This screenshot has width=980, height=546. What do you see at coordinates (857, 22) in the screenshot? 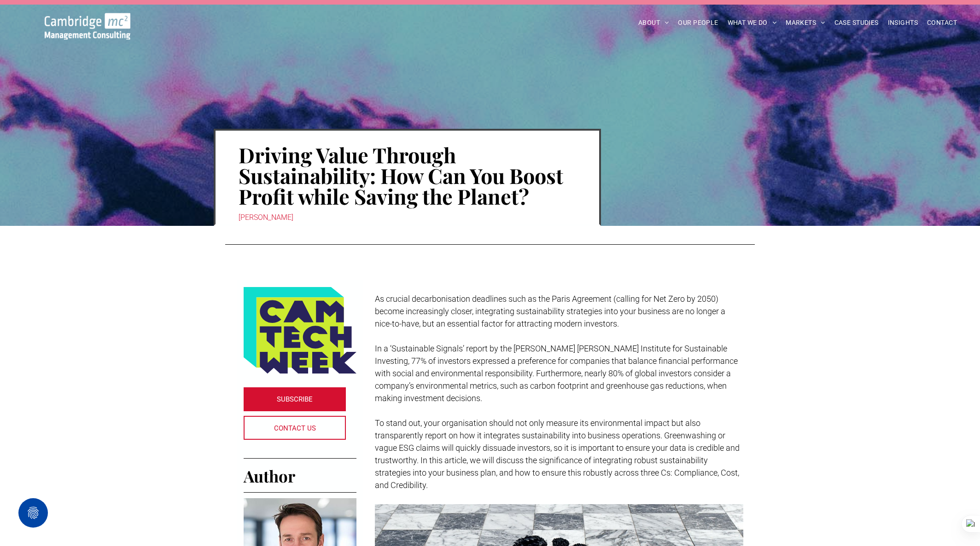
I see `a: CASE STUDIES` at bounding box center [857, 22].